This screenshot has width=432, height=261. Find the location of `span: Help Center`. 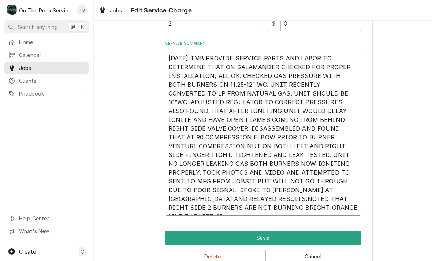

span: Help Center is located at coordinates (52, 218).